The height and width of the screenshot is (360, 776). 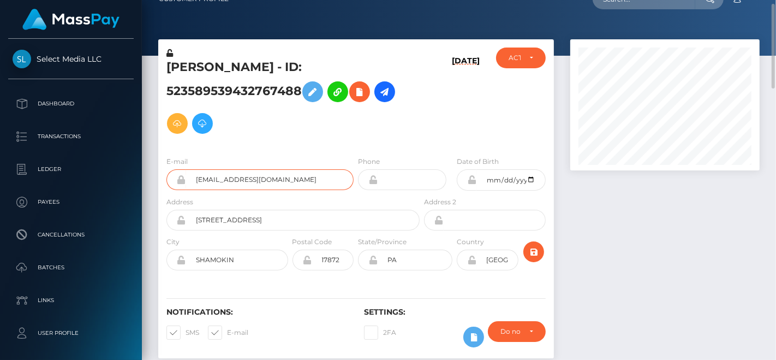 I want to click on p: User Profile, so click(x=71, y=333).